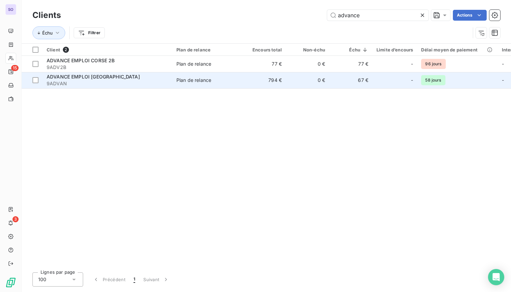 Image resolution: width=511 pixels, height=292 pixels. Describe the element at coordinates (156, 279) in the screenshot. I see `button: Suivant` at that location.